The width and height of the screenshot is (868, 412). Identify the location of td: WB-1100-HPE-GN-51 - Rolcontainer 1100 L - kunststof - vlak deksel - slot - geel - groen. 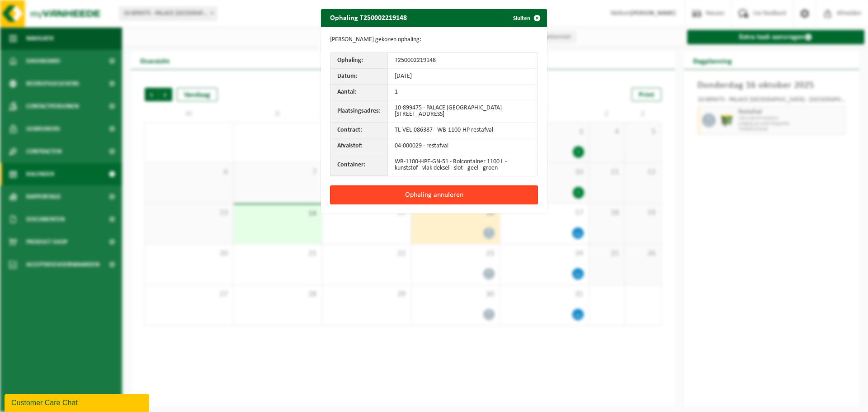
(462, 165).